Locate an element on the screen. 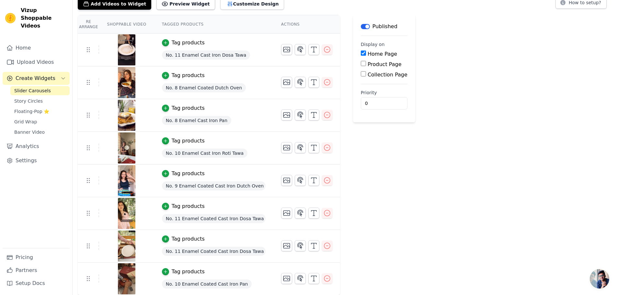 The image size is (617, 295). button: Create Widgets is located at coordinates (36, 78).